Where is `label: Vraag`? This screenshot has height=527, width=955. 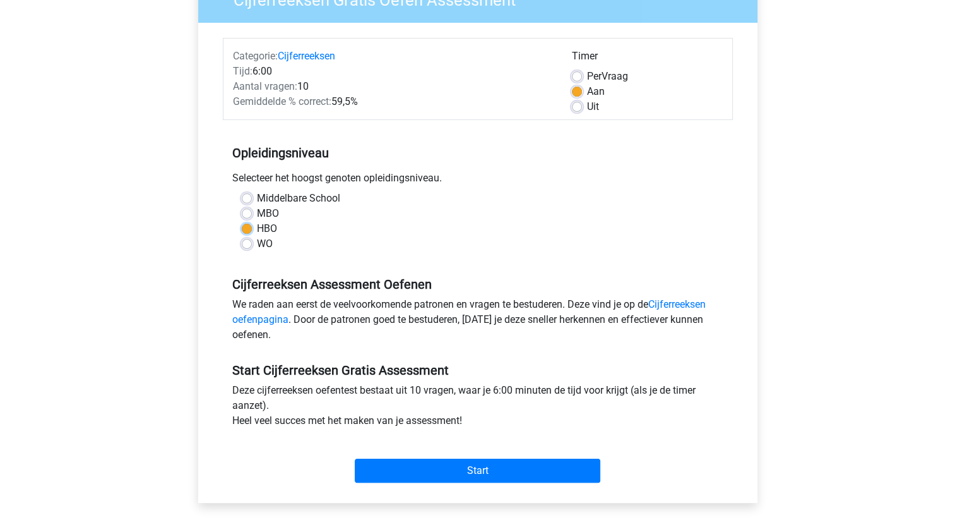
label: Vraag is located at coordinates (608, 76).